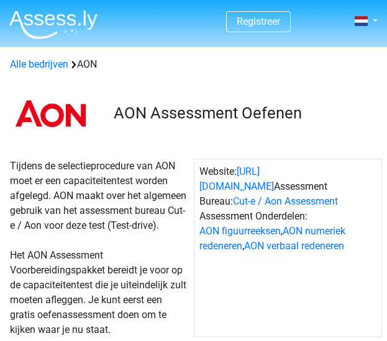 Image resolution: width=387 pixels, height=341 pixels. What do you see at coordinates (288, 248) in the screenshot?
I see `div: Website: Assessment Bureau: Assessment Onderdelen: , ,` at bounding box center [288, 248].